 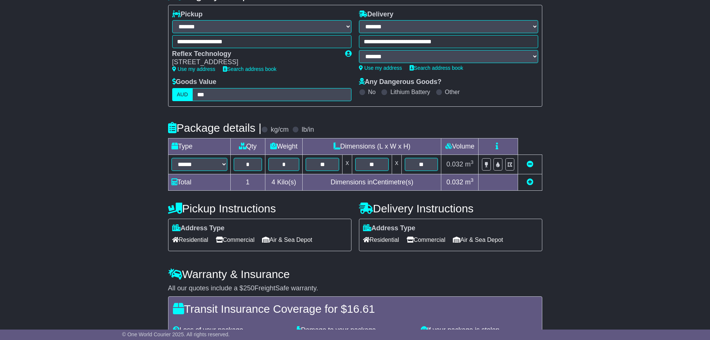 I want to click on td: Type, so click(x=199, y=146).